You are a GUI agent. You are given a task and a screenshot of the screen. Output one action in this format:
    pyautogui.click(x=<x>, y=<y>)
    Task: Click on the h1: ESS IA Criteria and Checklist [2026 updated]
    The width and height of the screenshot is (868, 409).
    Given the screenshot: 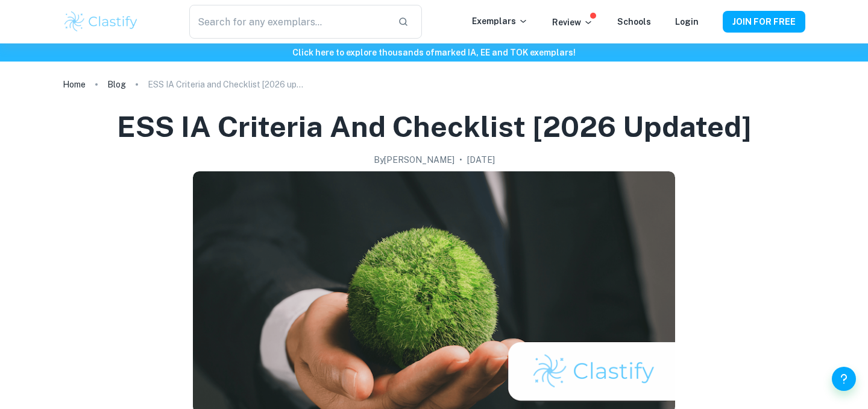 What is the action you would take?
    pyautogui.click(x=434, y=127)
    